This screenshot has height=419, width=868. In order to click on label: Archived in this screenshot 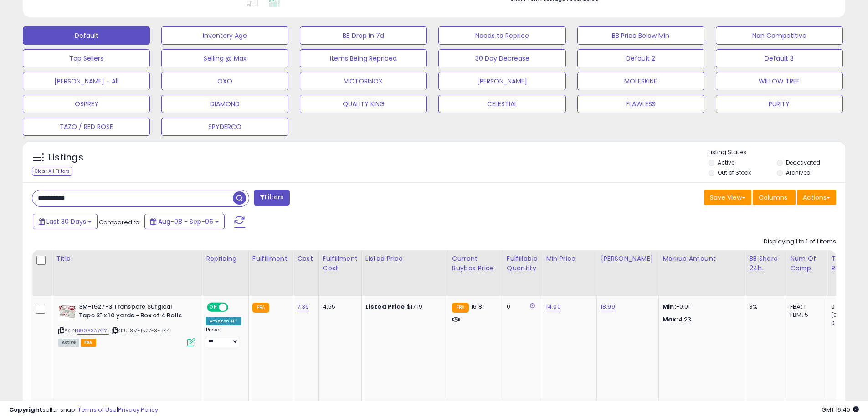, I will do `click(798, 172)`.